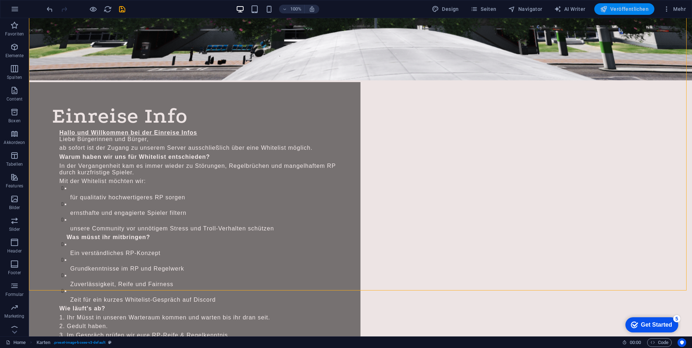 The image size is (692, 348). Describe the element at coordinates (635, 343) in the screenshot. I see `span: 00 00` at that location.